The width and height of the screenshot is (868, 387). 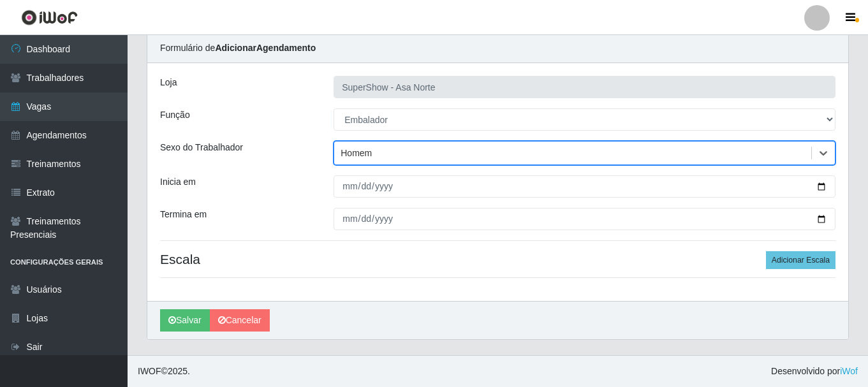 What do you see at coordinates (356, 153) in the screenshot?
I see `div: Homem` at bounding box center [356, 153].